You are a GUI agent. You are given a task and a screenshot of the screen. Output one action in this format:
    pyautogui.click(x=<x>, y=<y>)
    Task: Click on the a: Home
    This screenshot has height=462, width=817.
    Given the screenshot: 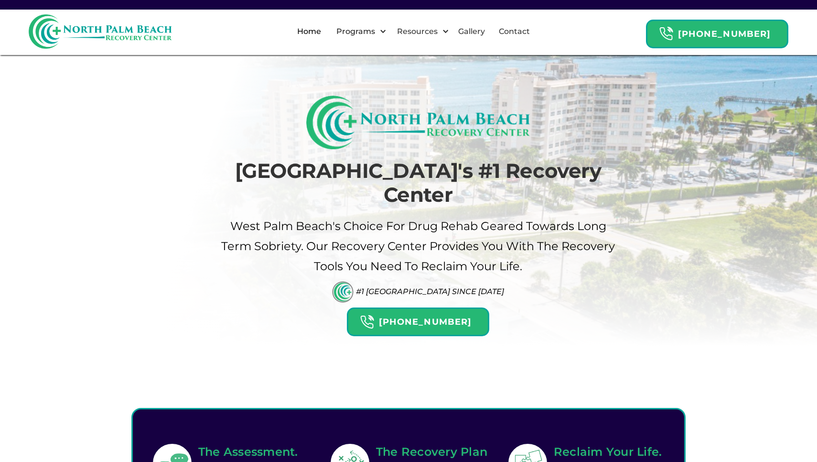 What is the action you would take?
    pyautogui.click(x=309, y=32)
    